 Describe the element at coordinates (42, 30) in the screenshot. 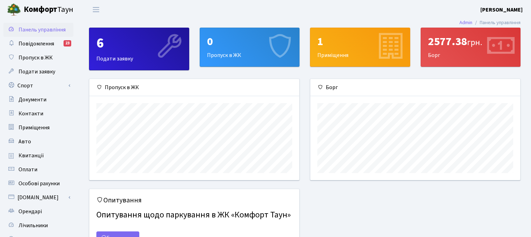

I see `span: Панель управління` at that location.